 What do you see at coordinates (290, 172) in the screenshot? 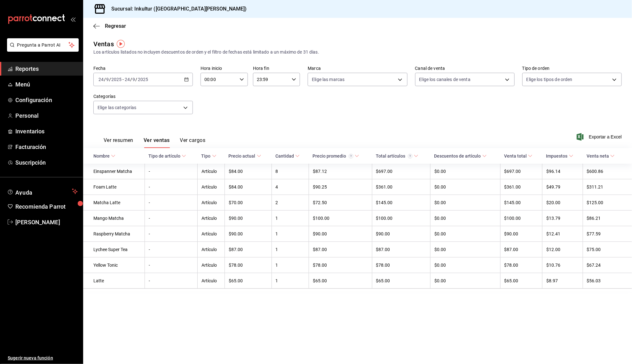
I see `td: 8` at bounding box center [290, 172].